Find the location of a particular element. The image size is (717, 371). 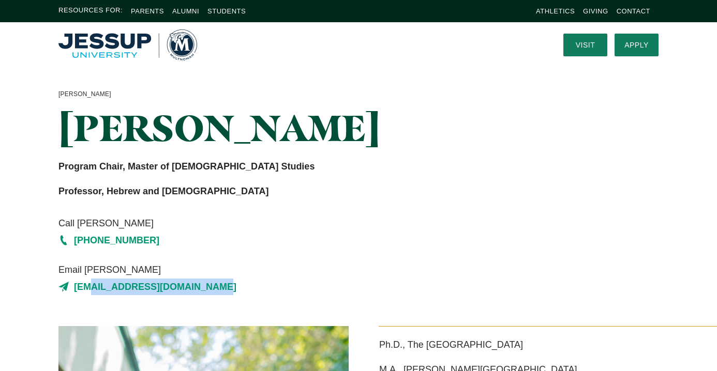

a: Contact is located at coordinates (633, 11).